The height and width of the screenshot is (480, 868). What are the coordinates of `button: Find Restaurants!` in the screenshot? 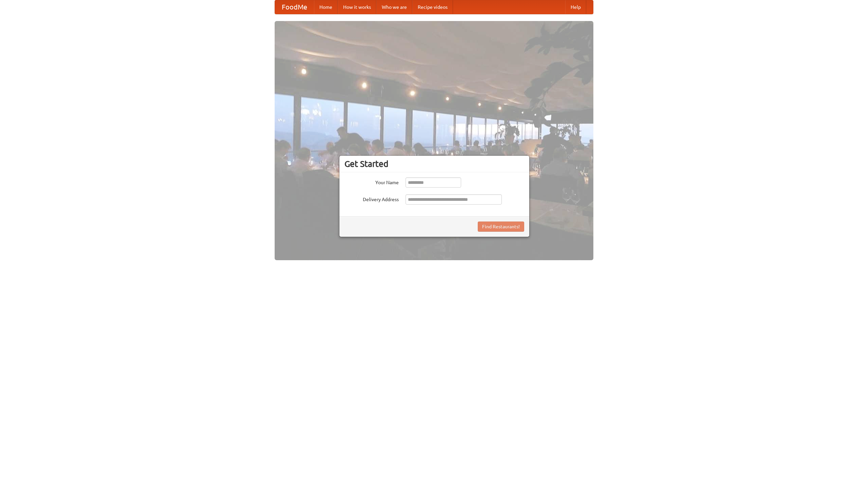 It's located at (501, 226).